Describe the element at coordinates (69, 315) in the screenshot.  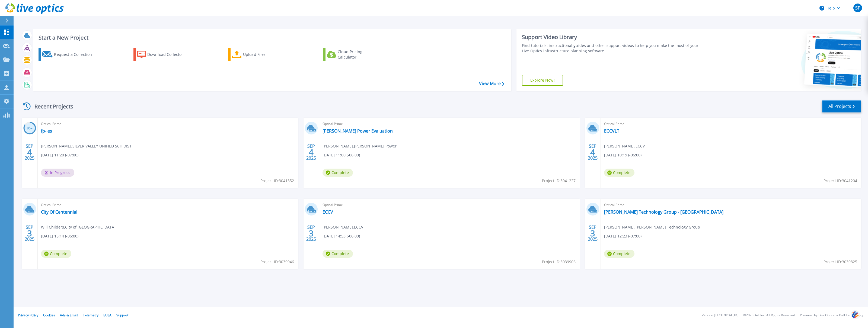
I see `a: Ads & Email` at that location.